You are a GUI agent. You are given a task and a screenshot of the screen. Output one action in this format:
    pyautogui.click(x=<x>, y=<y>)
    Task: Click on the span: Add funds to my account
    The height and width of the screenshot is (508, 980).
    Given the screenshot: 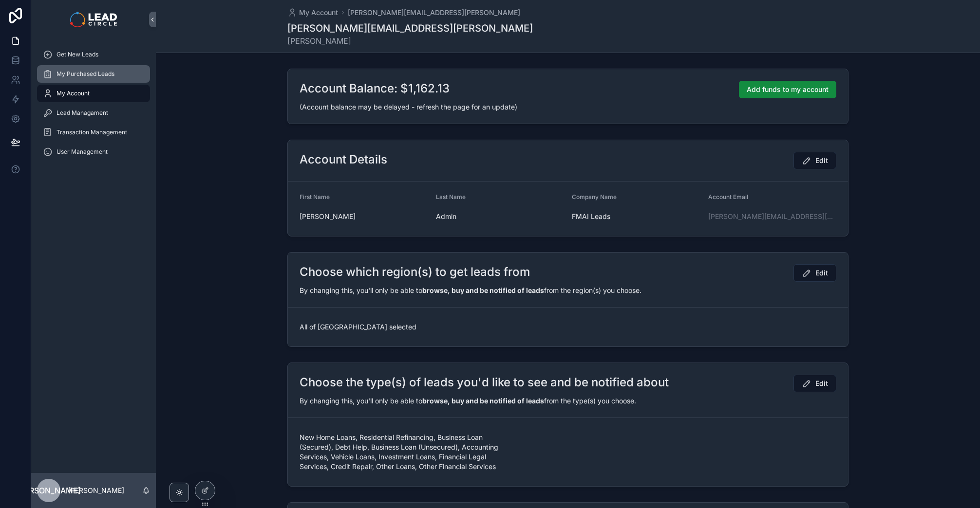 What is the action you would take?
    pyautogui.click(x=787, y=89)
    